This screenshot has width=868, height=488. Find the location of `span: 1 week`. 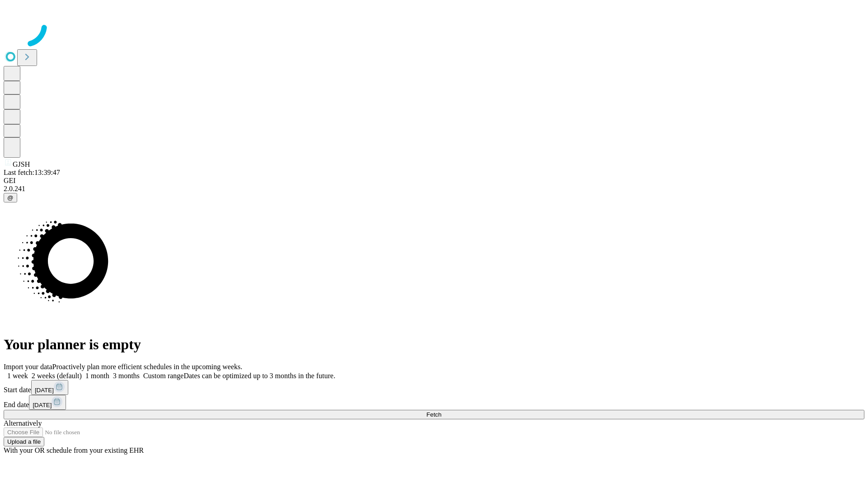

span: 1 week is located at coordinates (17, 375).